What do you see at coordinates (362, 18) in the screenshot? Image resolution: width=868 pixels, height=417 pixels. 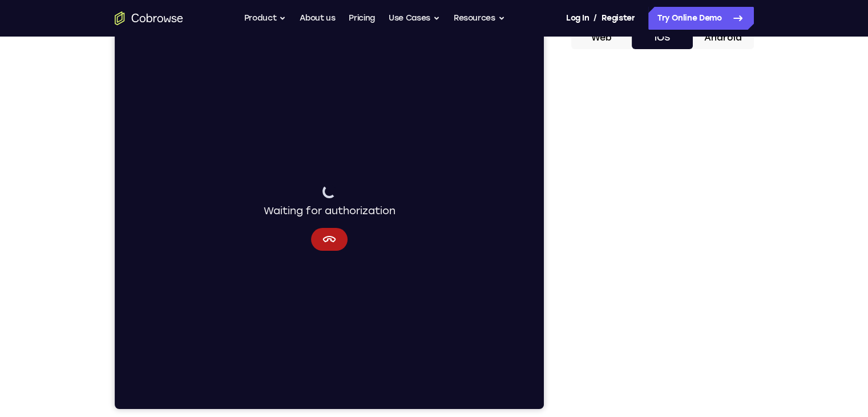 I see `a: Pricing` at bounding box center [362, 18].